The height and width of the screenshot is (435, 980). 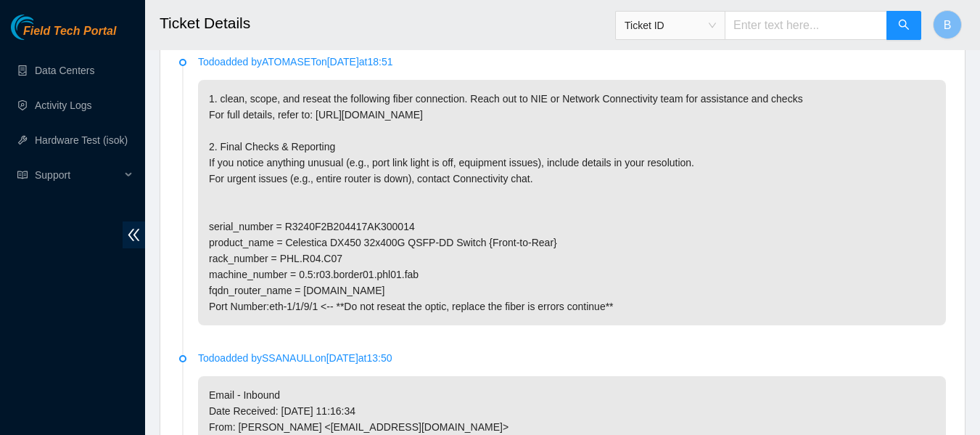 What do you see at coordinates (70, 31) in the screenshot?
I see `span: Field Tech Portal` at bounding box center [70, 31].